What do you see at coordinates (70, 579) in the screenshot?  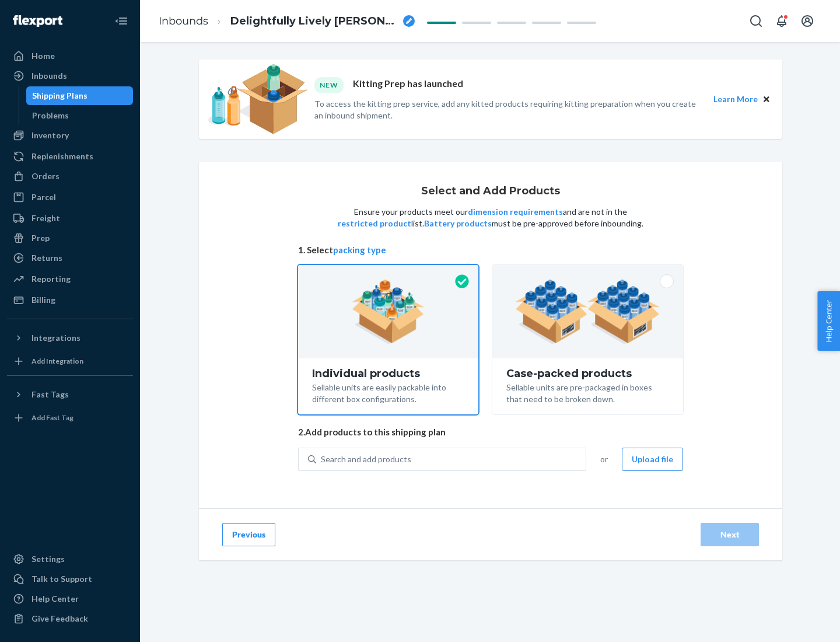 I see `a: Talk to Support` at bounding box center [70, 579].